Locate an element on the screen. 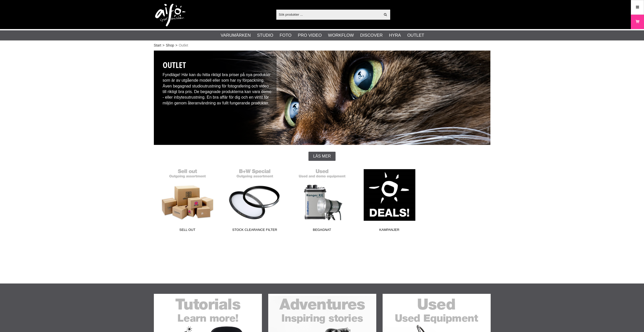 The image size is (644, 332). img: Outlet Fotostudio Begagnad fotoutrustning/ Fotograf Jaanus Ree is located at coordinates (322, 98).